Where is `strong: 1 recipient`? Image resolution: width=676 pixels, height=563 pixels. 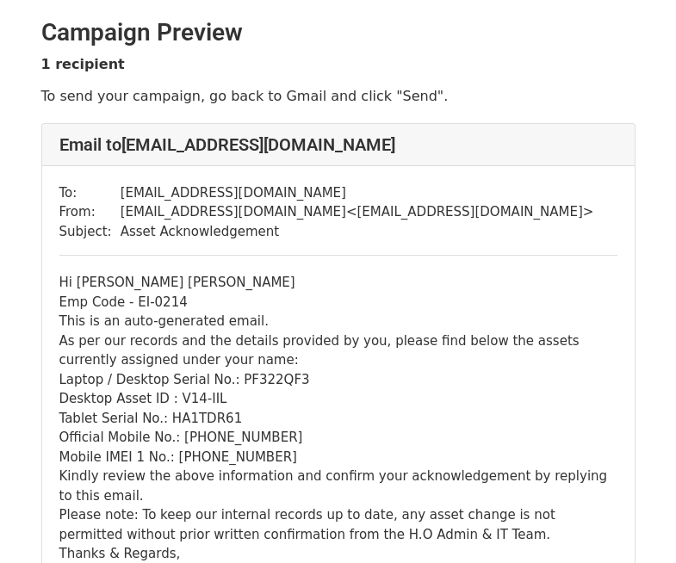
strong: 1 recipient is located at coordinates (83, 64).